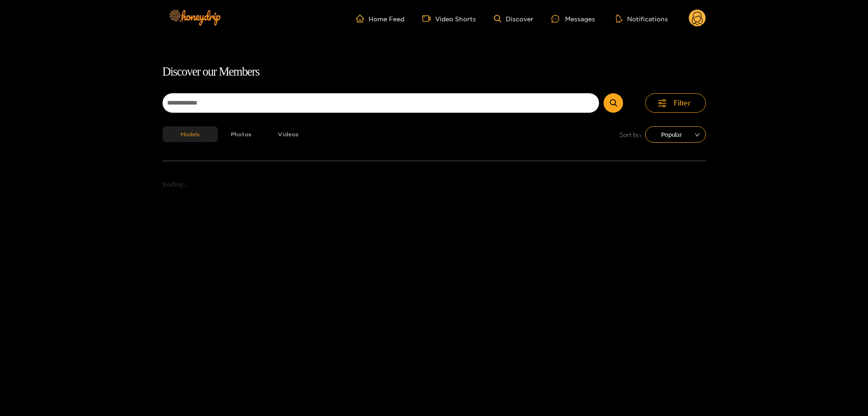  I want to click on span: Popular, so click(676, 135).